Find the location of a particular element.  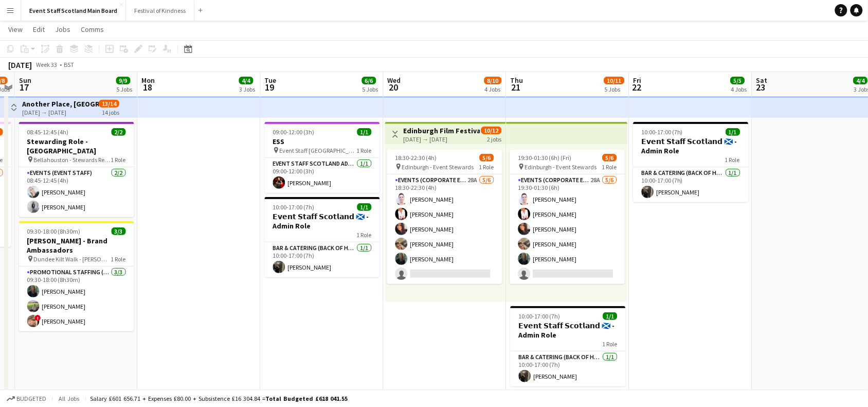

button: Budgeted is located at coordinates (26, 399).